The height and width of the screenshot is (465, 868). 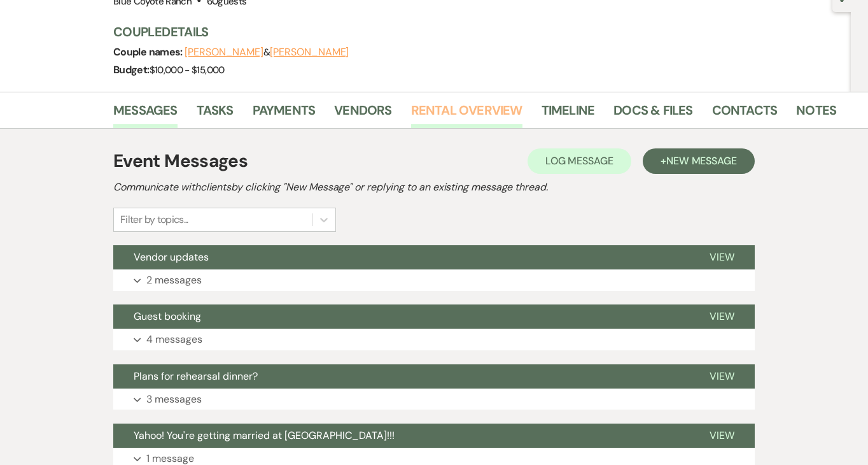 What do you see at coordinates (434, 187) in the screenshot?
I see `h2: Communicate with clients by clicking "New Message" or replying to an existing message thread.` at bounding box center [434, 187].